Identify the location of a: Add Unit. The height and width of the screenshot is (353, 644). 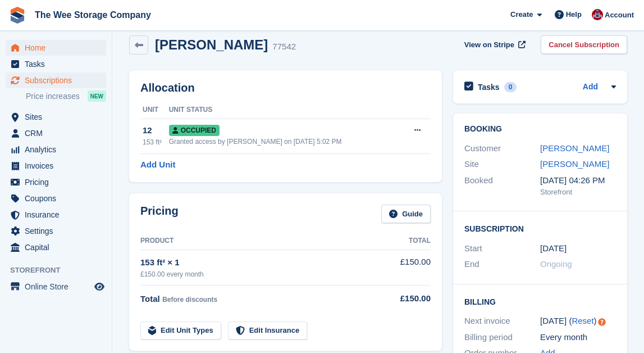
(158, 164).